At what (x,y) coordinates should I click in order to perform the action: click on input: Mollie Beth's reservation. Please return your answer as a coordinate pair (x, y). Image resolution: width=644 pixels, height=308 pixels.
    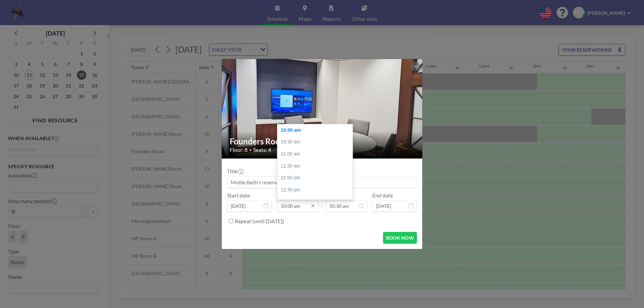
    Looking at the image, I should click on (322, 182).